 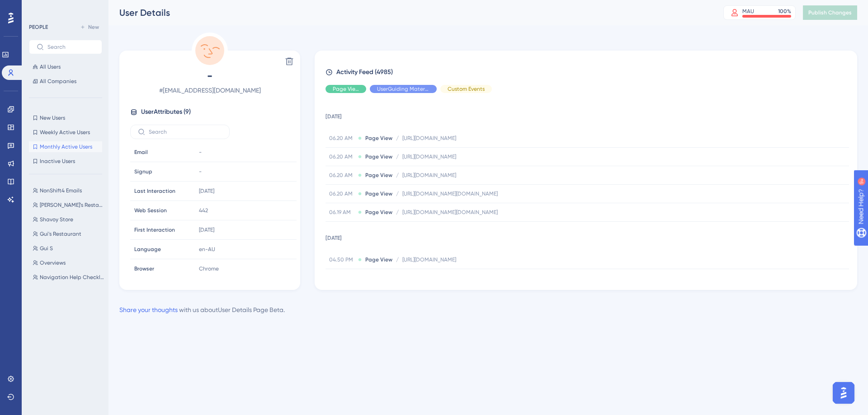 What do you see at coordinates (147, 249) in the screenshot?
I see `span: Language` at bounding box center [147, 249].